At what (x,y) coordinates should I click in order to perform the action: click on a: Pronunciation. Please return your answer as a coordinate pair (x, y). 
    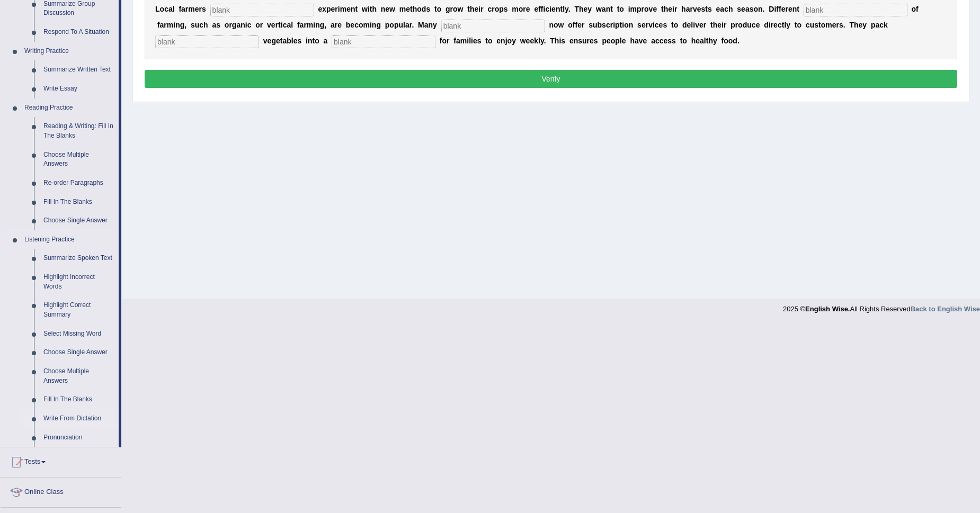
    Looking at the image, I should click on (79, 438).